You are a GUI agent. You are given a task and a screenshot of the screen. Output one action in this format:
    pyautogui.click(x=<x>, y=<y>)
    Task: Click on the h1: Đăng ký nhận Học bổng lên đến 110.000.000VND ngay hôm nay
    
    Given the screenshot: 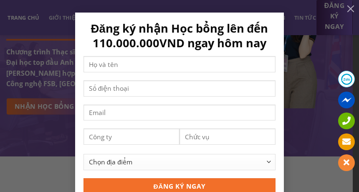 What is the action you would take?
    pyautogui.click(x=180, y=36)
    